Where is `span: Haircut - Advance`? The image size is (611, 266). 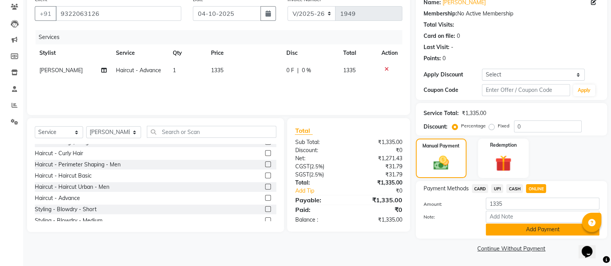
span: Haircut - Advance is located at coordinates (138, 70).